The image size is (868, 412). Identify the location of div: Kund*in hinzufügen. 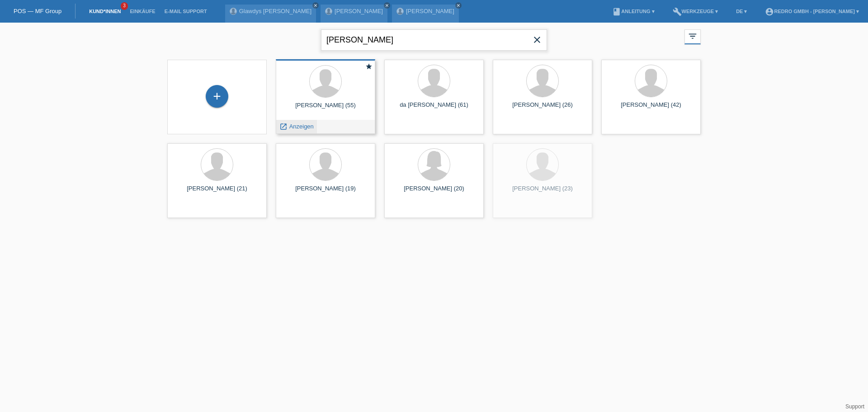
(217, 97).